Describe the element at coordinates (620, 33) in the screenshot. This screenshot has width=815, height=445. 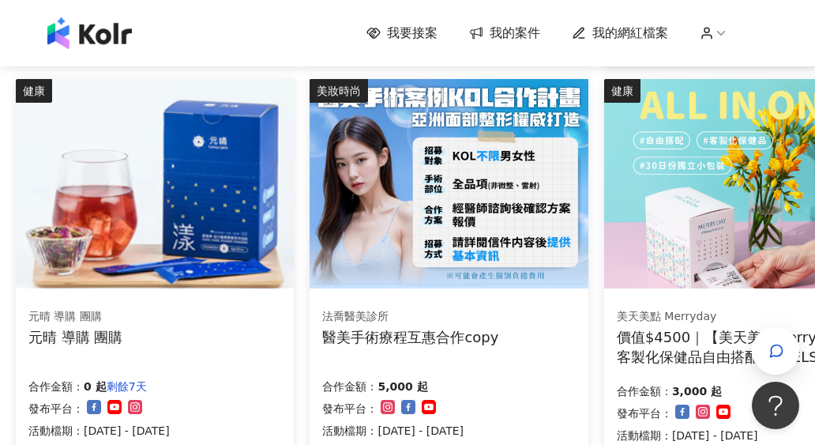
I see `a: 我的網紅檔案` at that location.